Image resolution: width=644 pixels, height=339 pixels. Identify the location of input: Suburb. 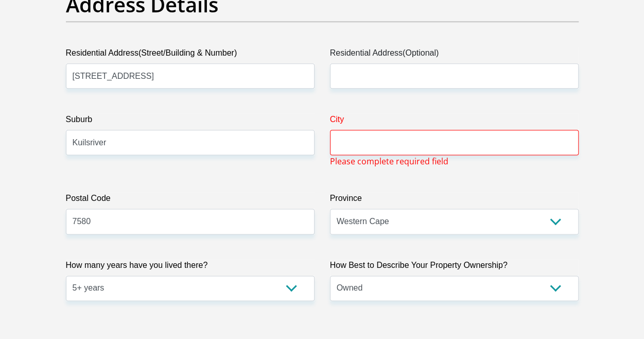
(190, 142).